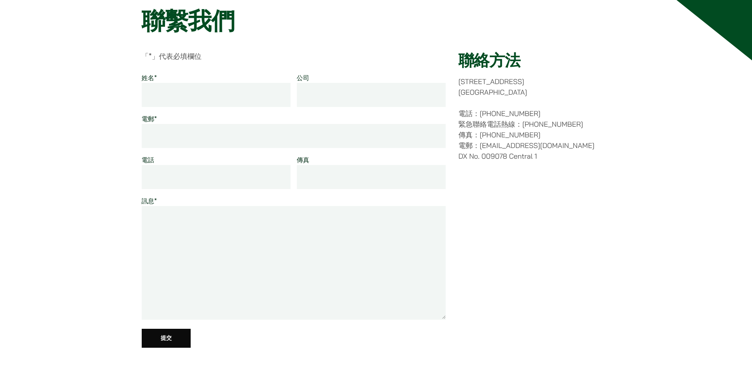  I want to click on label: 電話, so click(148, 160).